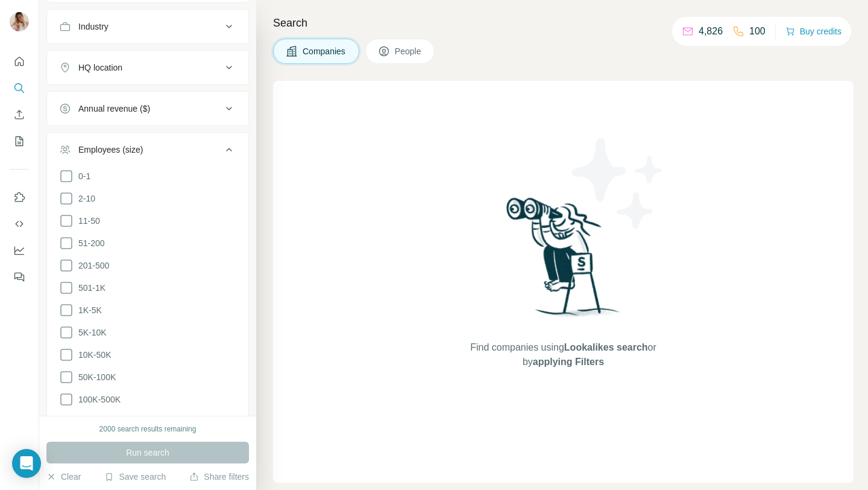 The width and height of the screenshot is (868, 490). I want to click on h4: Search, so click(563, 23).